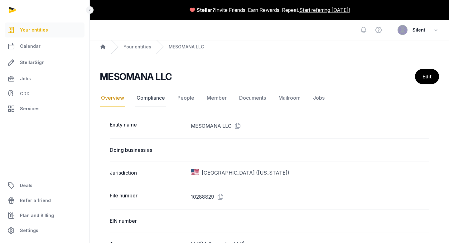 This screenshot has width=449, height=243. I want to click on a: Documents, so click(253, 98).